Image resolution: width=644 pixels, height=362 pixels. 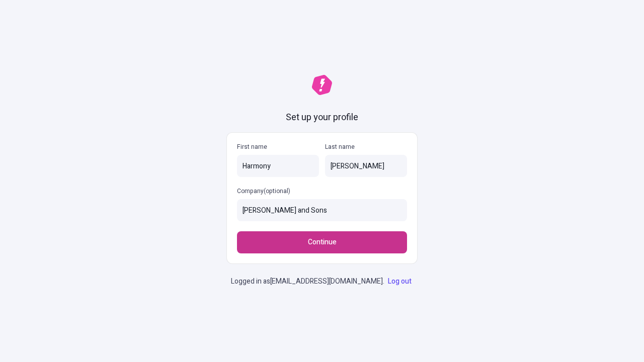 I want to click on input: Last name, so click(x=365, y=166).